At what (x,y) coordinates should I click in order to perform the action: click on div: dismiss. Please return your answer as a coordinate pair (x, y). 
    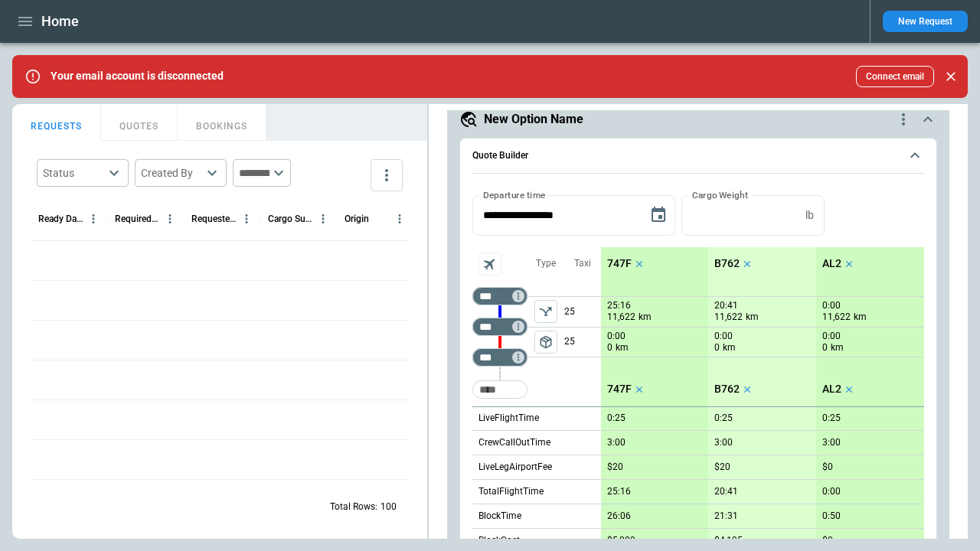
    Looking at the image, I should click on (951, 77).